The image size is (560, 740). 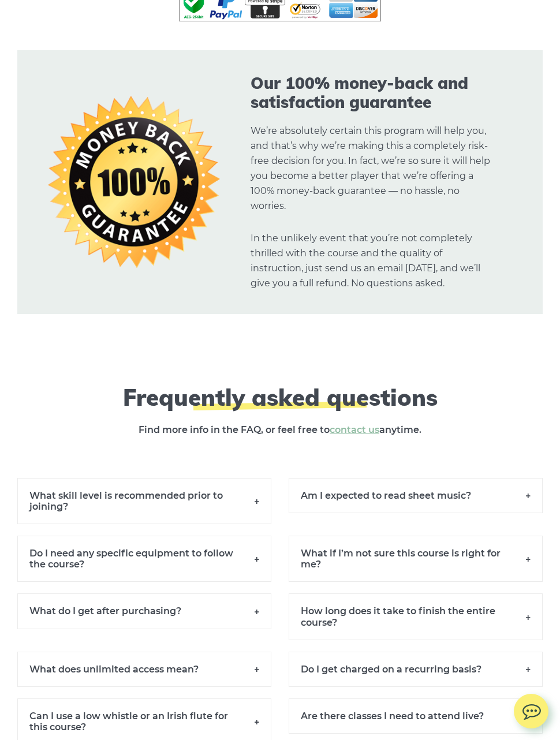 I want to click on h2: Frequently asked questions, so click(x=280, y=397).